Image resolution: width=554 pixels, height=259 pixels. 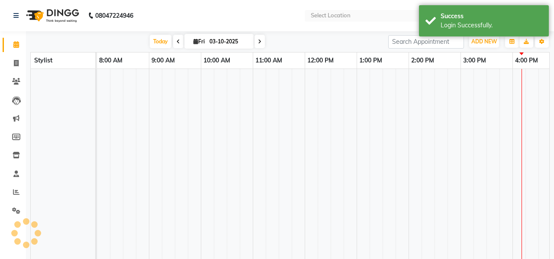 What do you see at coordinates (217, 60) in the screenshot?
I see `a: 10:00 AM` at bounding box center [217, 60].